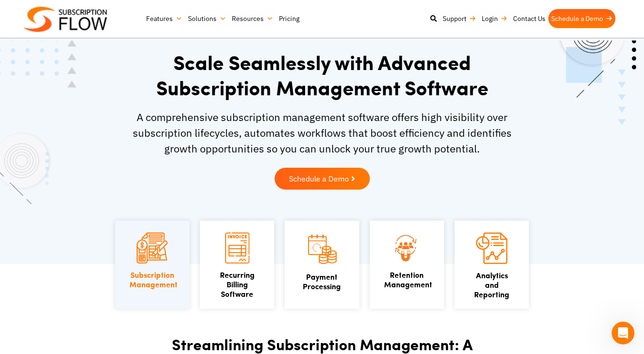  Describe the element at coordinates (252, 18) in the screenshot. I see `a: Resources` at that location.